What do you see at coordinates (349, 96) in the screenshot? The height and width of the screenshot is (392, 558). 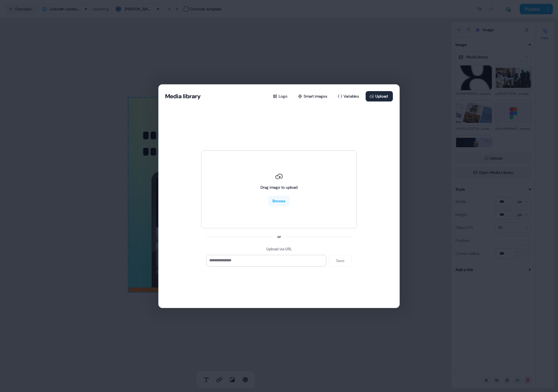 I see `button: Variables` at bounding box center [349, 96].